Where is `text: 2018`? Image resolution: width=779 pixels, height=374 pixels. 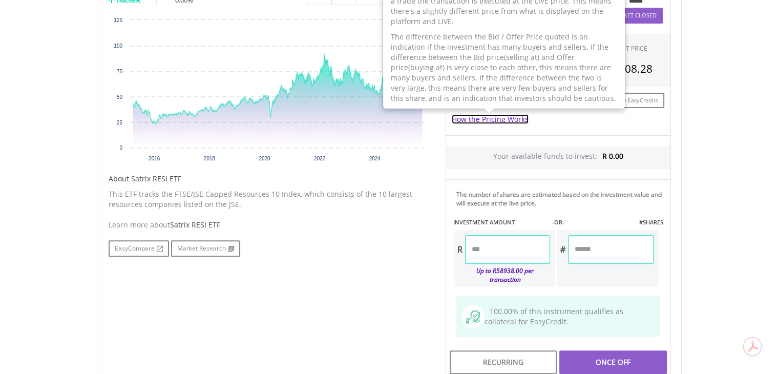 text: 2018 is located at coordinates (209, 158).